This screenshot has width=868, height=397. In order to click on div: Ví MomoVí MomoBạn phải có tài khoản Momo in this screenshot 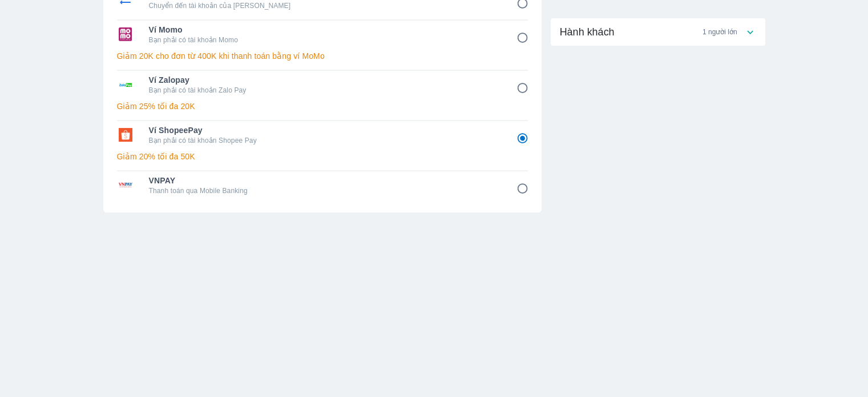, I will do `click(323, 34)`.